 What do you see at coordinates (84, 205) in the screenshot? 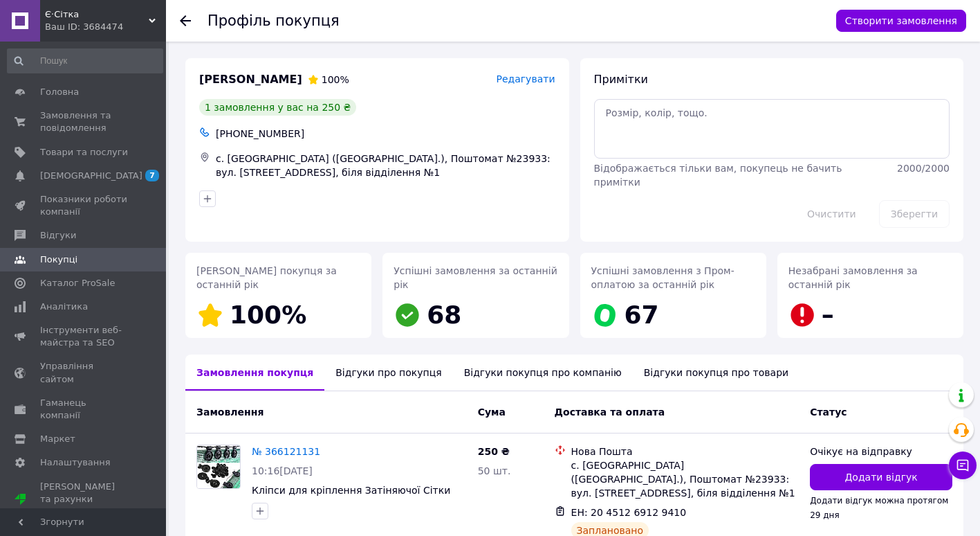
I see `span: Показники роботи компанії` at bounding box center [84, 205].